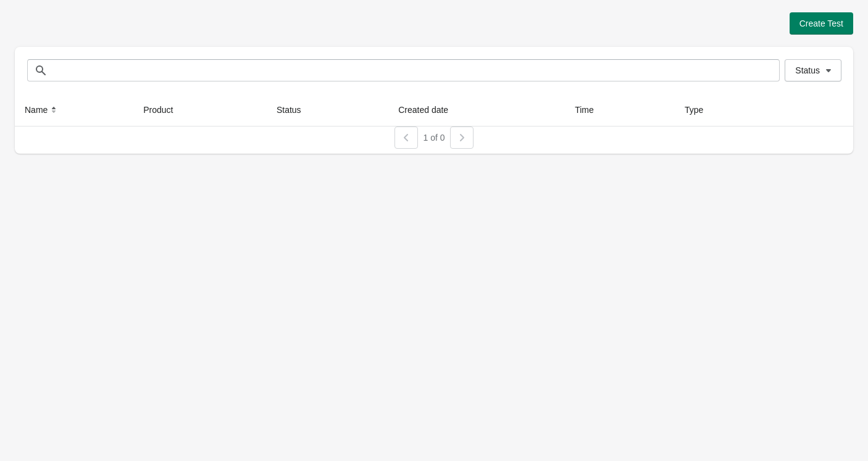 This screenshot has height=461, width=868. What do you see at coordinates (42, 110) in the screenshot?
I see `button: Name` at bounding box center [42, 110].